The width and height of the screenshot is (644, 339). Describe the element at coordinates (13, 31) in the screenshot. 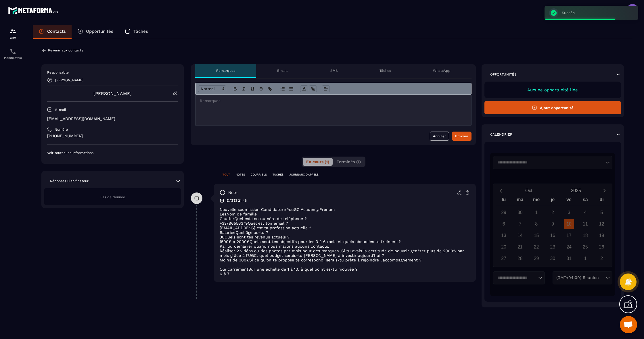

I see `img: formation` at that location.